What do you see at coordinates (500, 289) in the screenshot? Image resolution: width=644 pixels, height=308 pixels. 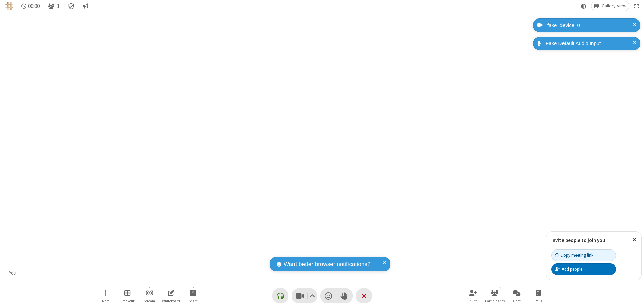 I see `div: 1` at bounding box center [500, 289].